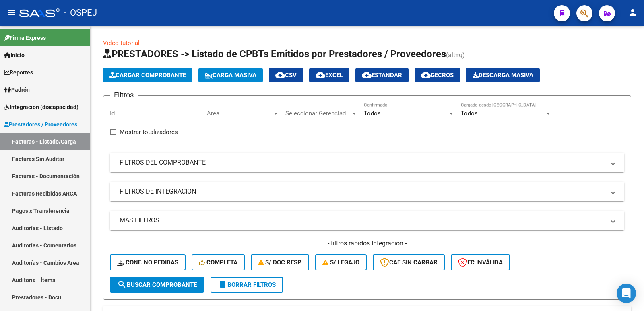 This screenshot has width=644, height=311. I want to click on span: S/ Doc Resp., so click(280, 262).